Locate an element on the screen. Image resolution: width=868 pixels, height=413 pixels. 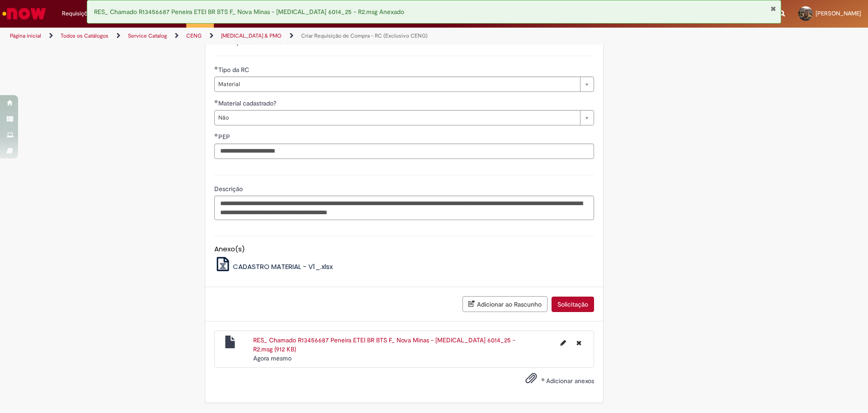
button: Solicitação is located at coordinates (573, 304).